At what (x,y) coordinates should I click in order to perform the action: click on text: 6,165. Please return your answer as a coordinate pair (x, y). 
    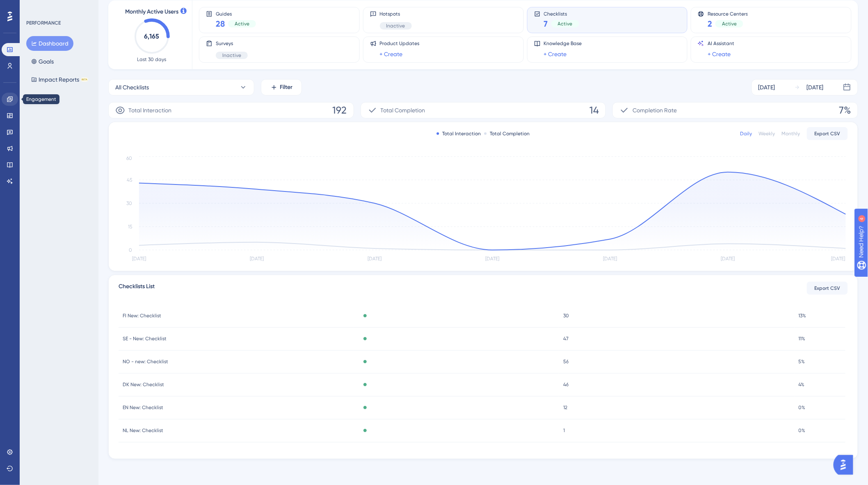
    Looking at the image, I should click on (152, 36).